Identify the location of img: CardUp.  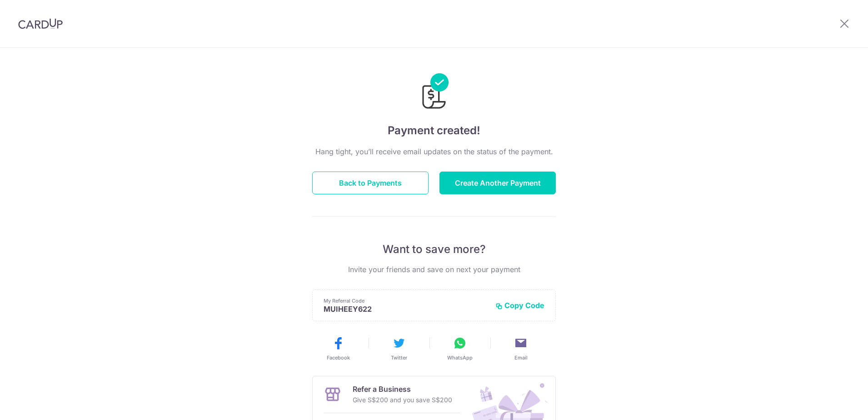
(40, 24).